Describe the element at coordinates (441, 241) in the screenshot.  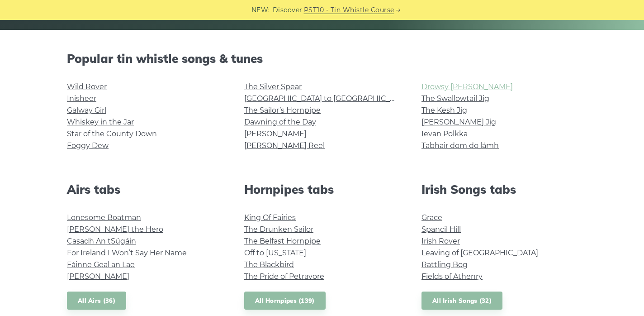
I see `a: Irish Rover` at that location.